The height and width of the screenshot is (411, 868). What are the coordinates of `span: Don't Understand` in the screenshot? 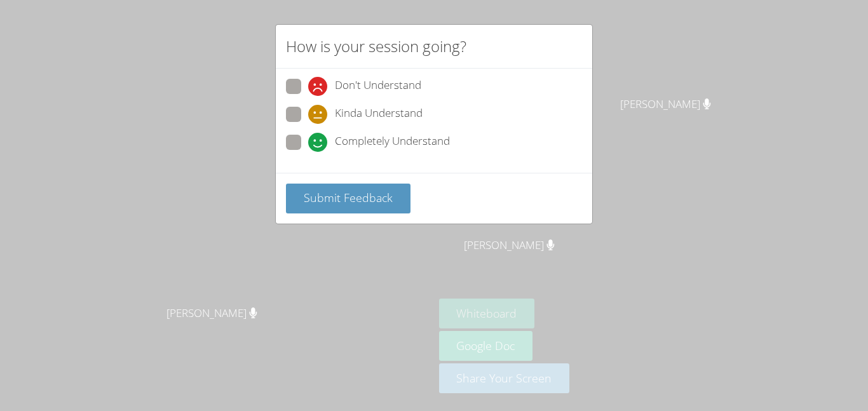 It's located at (378, 86).